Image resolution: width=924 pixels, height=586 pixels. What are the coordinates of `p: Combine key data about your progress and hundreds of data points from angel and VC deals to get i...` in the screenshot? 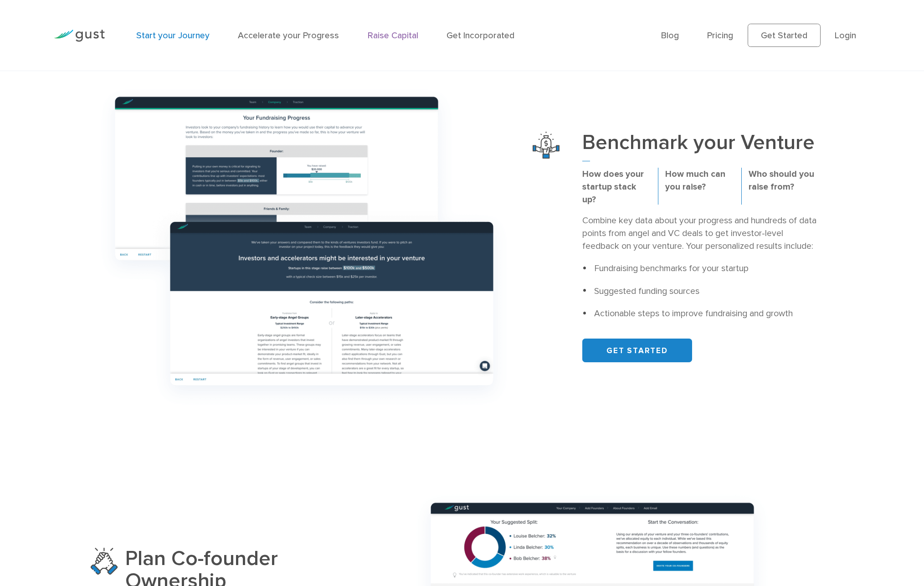 It's located at (699, 233).